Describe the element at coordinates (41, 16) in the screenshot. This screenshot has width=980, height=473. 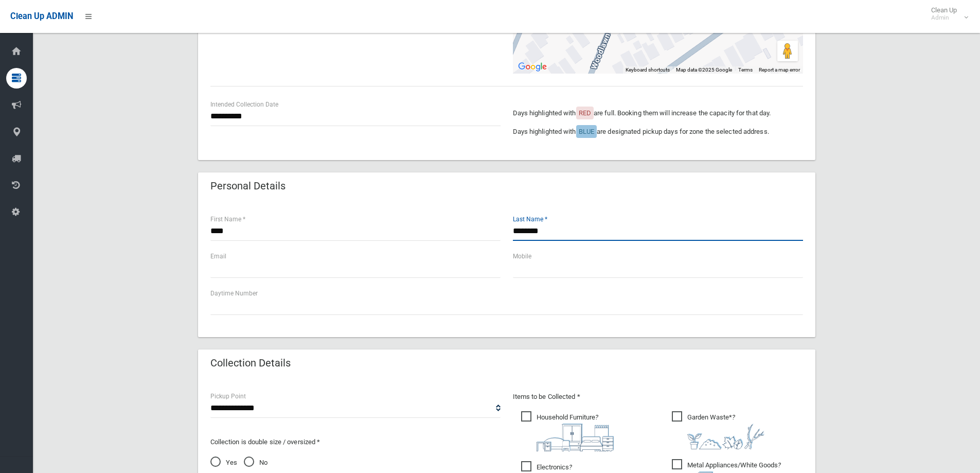
I see `span: Clean Up ADMIN` at that location.